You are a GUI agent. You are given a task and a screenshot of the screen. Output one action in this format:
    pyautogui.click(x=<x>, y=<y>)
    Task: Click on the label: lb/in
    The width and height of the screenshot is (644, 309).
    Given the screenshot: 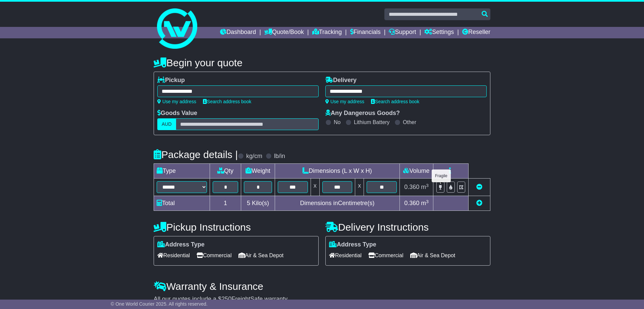 What is the action you would take?
    pyautogui.click(x=279, y=156)
    